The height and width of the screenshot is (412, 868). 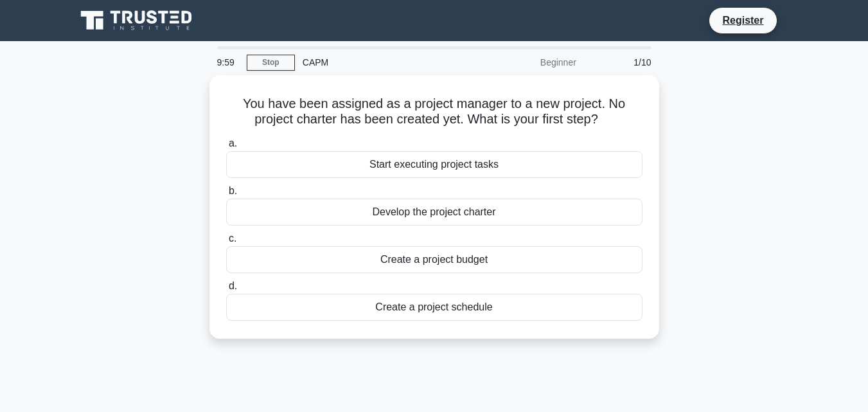 I want to click on div: 9:59, so click(x=228, y=62).